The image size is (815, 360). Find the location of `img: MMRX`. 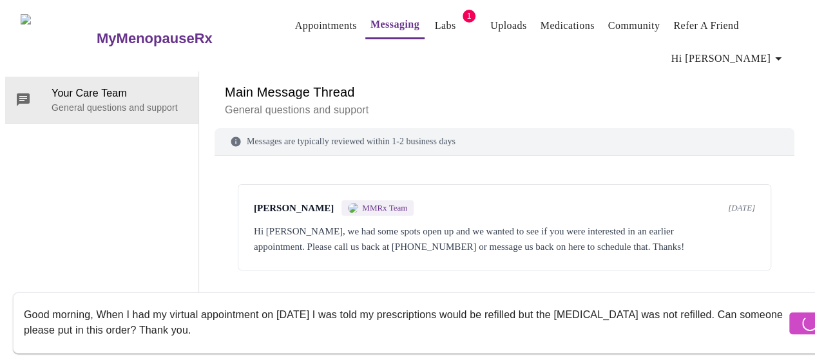

img: MMRX is located at coordinates (353, 208).